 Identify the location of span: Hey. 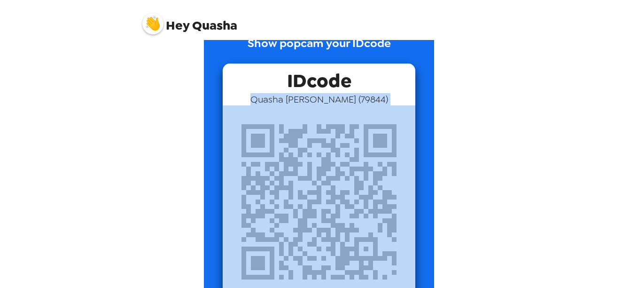
(178, 25).